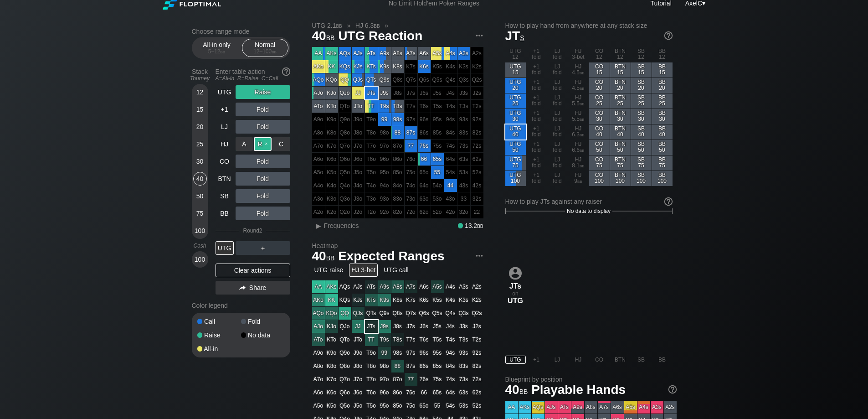 This screenshot has width=868, height=419. Describe the element at coordinates (324, 37) in the screenshot. I see `span: 40` at that location.